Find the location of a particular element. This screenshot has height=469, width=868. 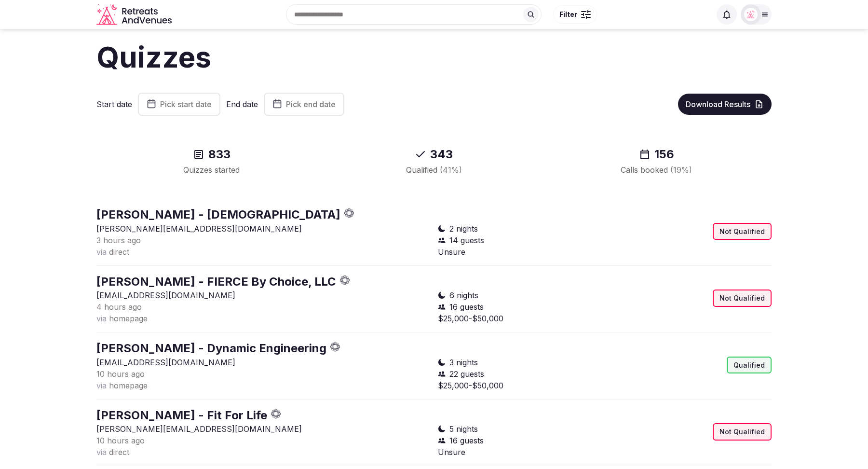

span: 4 hours ago is located at coordinates (119, 306).